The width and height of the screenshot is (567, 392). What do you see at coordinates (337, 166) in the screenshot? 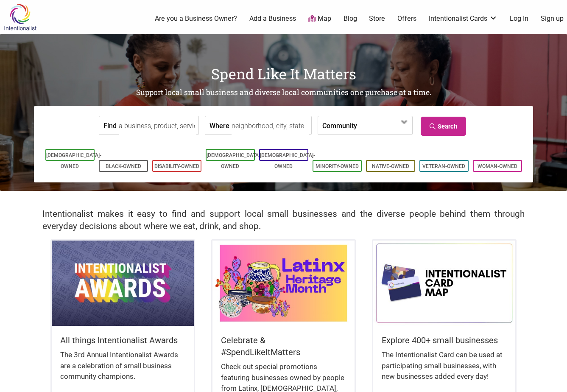
I see `a: Minority-Owned` at bounding box center [337, 166].